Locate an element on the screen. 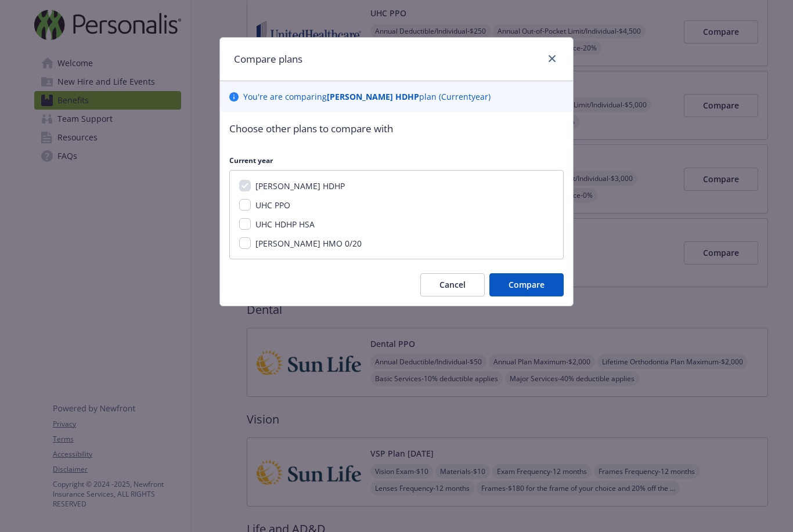  a: close is located at coordinates (552, 58).